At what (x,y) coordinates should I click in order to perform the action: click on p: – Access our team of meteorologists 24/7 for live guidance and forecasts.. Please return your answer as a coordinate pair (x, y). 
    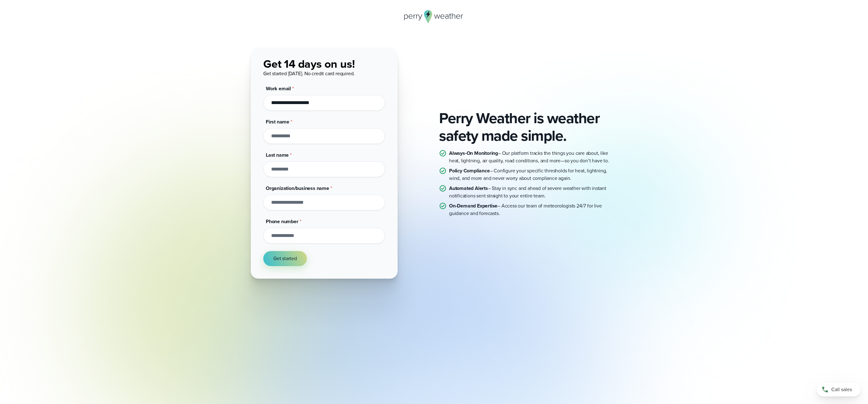
    Looking at the image, I should click on (533, 210).